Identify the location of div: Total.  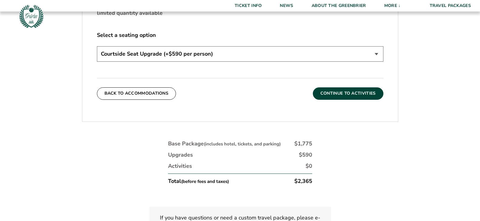
(198, 181).